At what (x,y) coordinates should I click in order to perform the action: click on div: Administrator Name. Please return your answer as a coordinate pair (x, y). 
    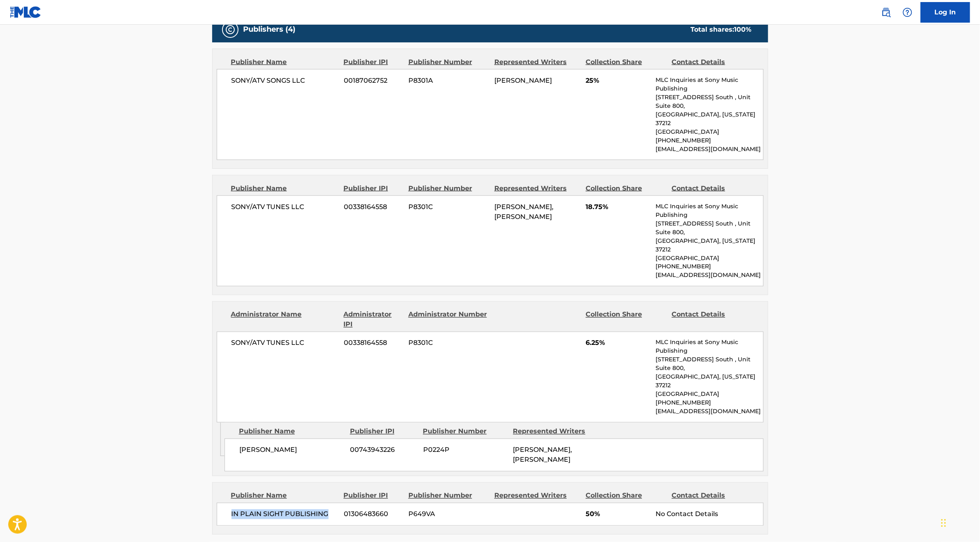
    Looking at the image, I should click on (284, 320).